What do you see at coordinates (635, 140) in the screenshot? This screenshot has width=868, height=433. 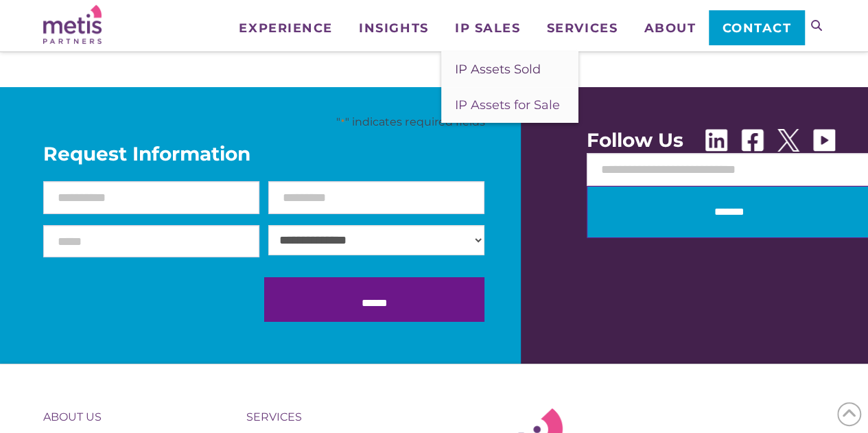 I see `span: Follow Us` at bounding box center [635, 140].